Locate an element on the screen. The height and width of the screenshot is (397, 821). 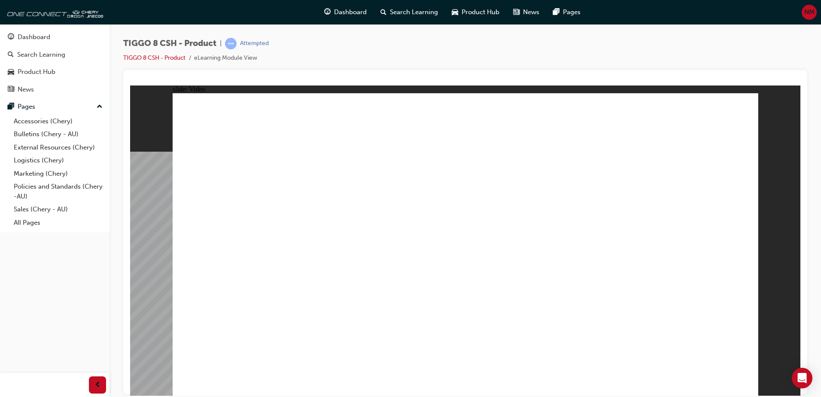
div: Attempted is located at coordinates (254, 43).